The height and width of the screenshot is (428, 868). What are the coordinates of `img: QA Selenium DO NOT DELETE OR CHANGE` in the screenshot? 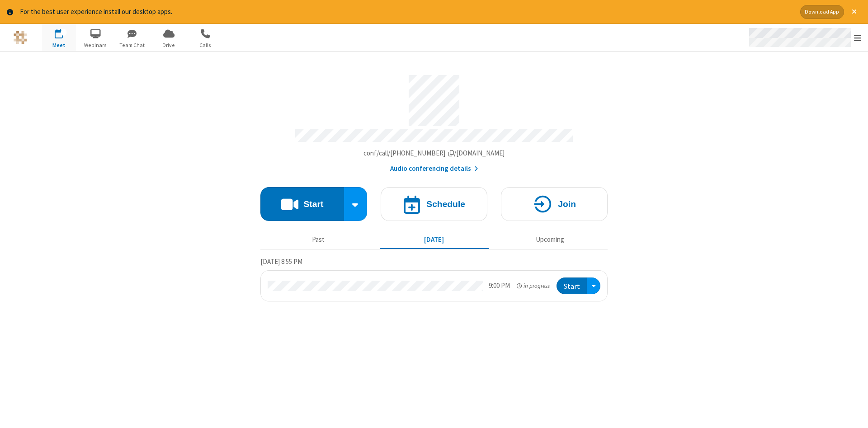 It's located at (20, 37).